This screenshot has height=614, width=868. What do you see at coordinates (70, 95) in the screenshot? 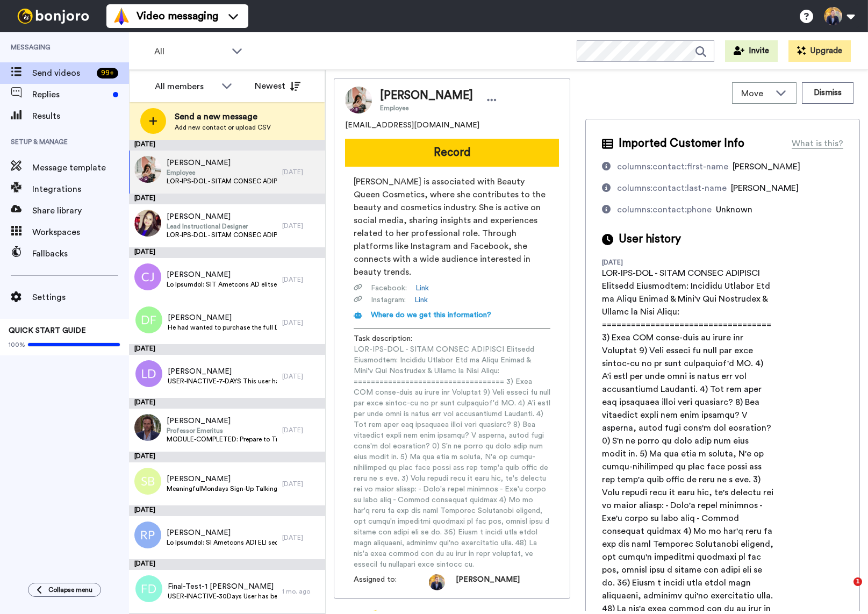
I see `span: Replies` at bounding box center [70, 95].